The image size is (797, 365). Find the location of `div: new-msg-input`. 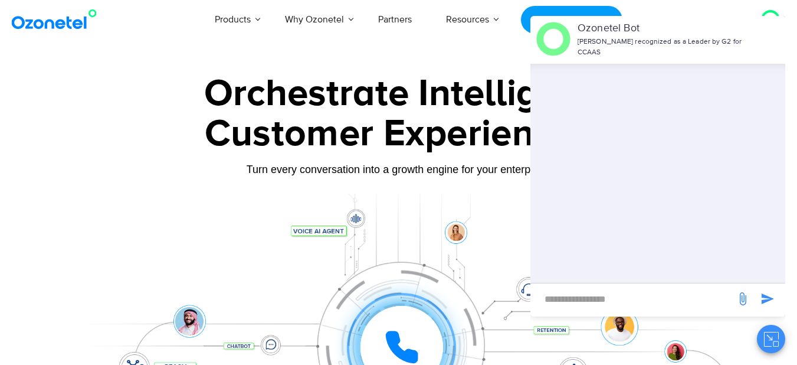

div: new-msg-input is located at coordinates (633, 300).